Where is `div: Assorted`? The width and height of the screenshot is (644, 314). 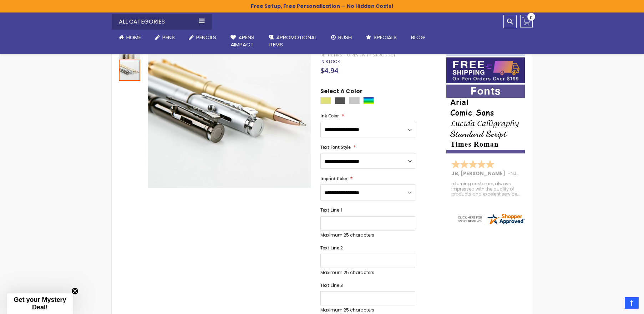 div: Assorted is located at coordinates (368, 101).